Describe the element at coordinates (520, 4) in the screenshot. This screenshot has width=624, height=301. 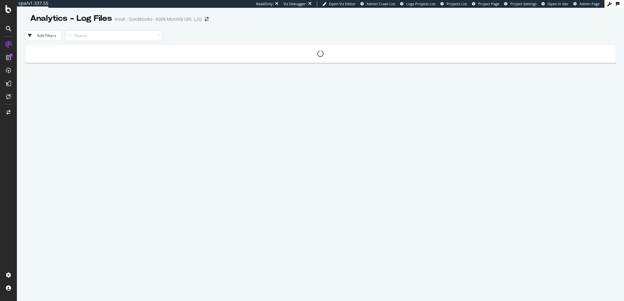
I see `a: Project Settings` at that location.